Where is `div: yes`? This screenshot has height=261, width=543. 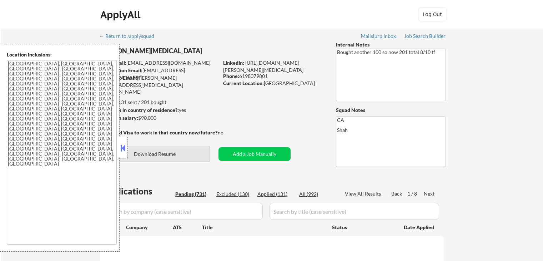 div: yes is located at coordinates (158, 110).